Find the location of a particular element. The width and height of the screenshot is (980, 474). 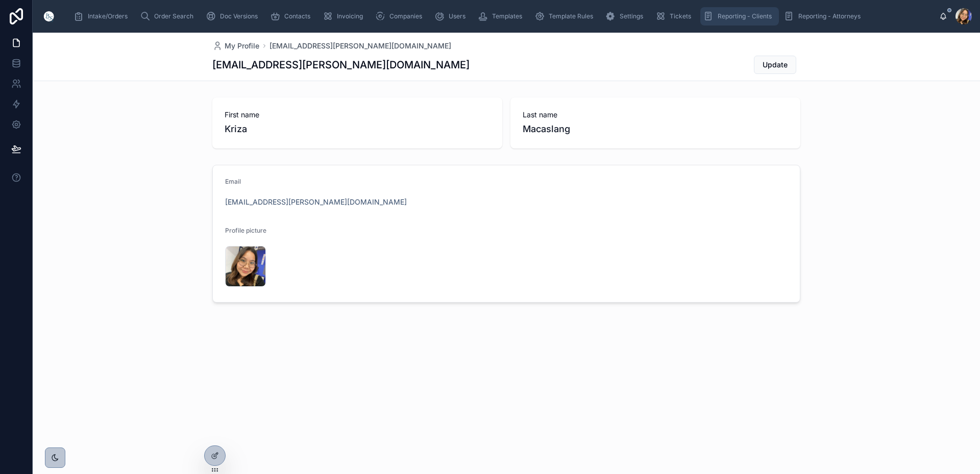

span: Tickets is located at coordinates (681, 16).